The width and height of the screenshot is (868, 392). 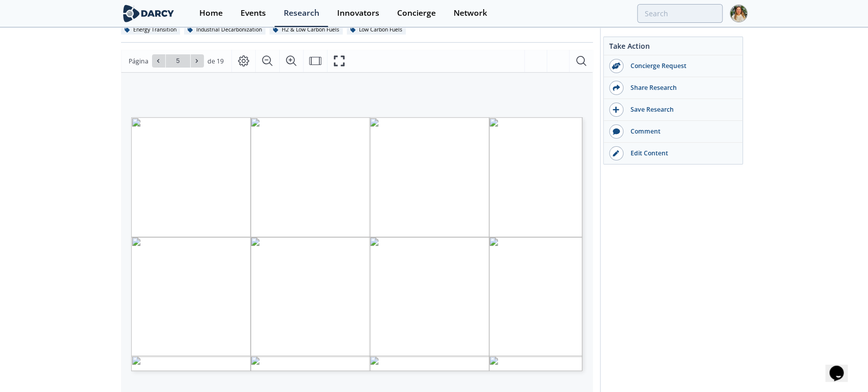 What do you see at coordinates (680, 153) in the screenshot?
I see `div: Edit Content` at bounding box center [680, 153].